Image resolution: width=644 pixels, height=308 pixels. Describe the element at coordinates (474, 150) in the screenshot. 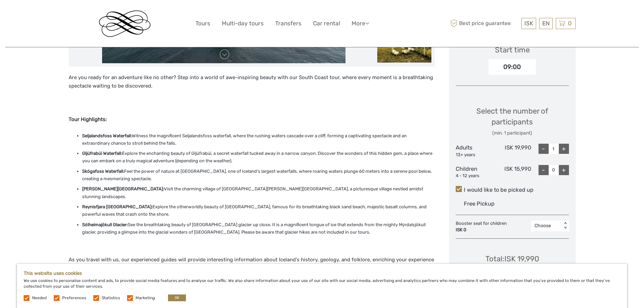

I see `div: Adults` at that location.